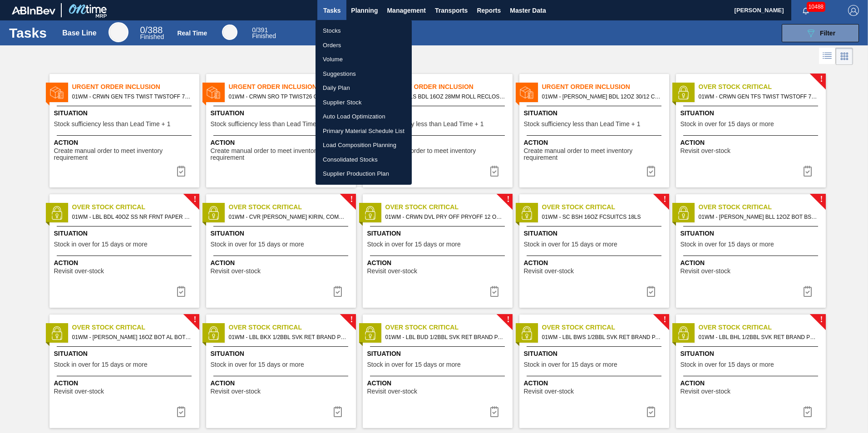 This screenshot has height=433, width=868. What do you see at coordinates (363, 117) in the screenshot?
I see `a: Auto Load Optimization` at bounding box center [363, 117].